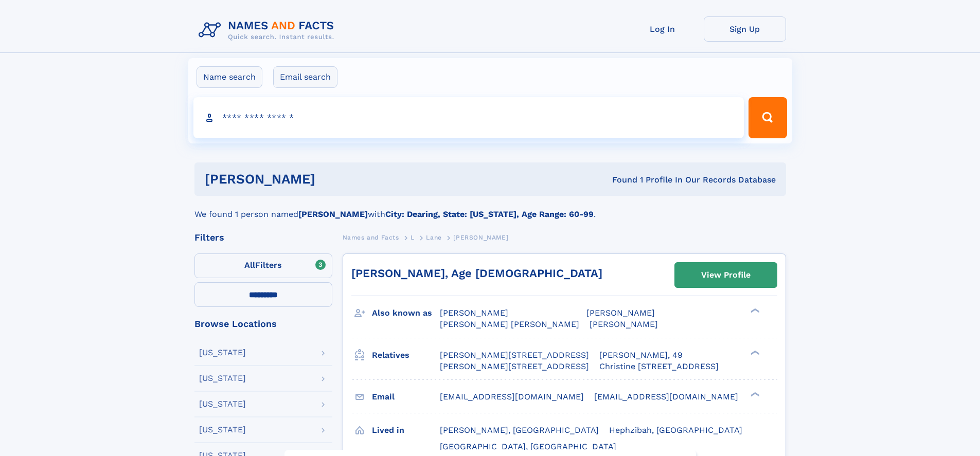 This screenshot has width=980, height=456. Describe the element at coordinates (264, 238) in the screenshot. I see `div: Filters` at that location.